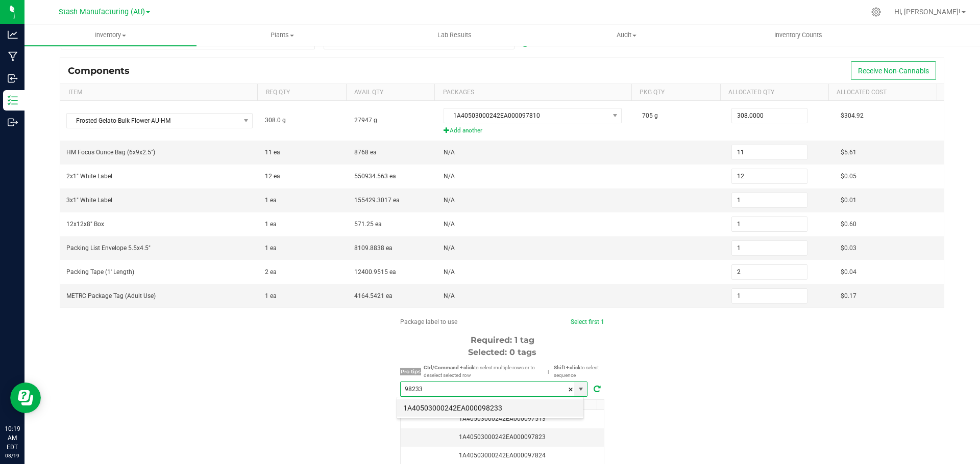 The image size is (980, 464). Describe the element at coordinates (533, 93) in the screenshot. I see `th: Packages` at that location.